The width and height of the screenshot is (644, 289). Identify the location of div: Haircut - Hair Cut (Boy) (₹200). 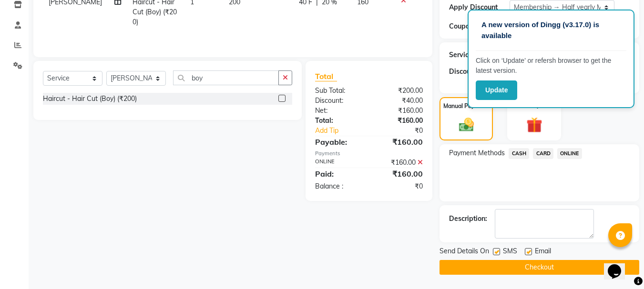
(90, 99).